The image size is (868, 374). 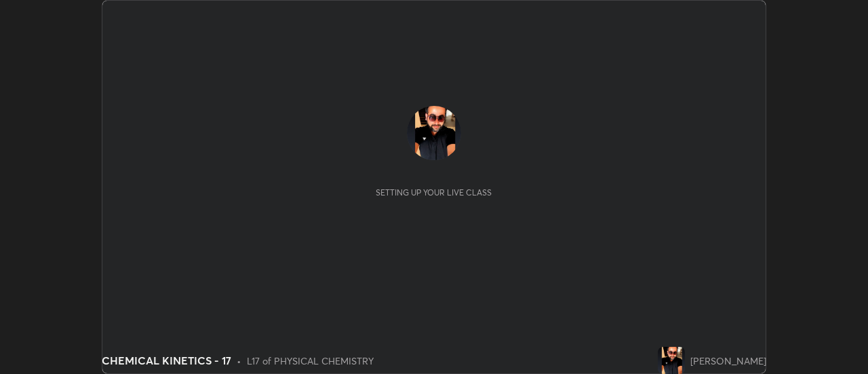 I want to click on div: L17 of PHYSICAL CHEMISTRY, so click(x=310, y=361).